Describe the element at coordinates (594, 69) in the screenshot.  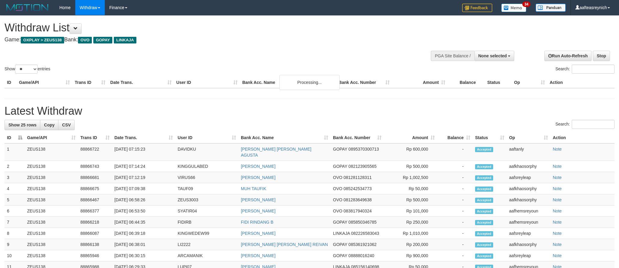
I see `input: Search:` at that location.